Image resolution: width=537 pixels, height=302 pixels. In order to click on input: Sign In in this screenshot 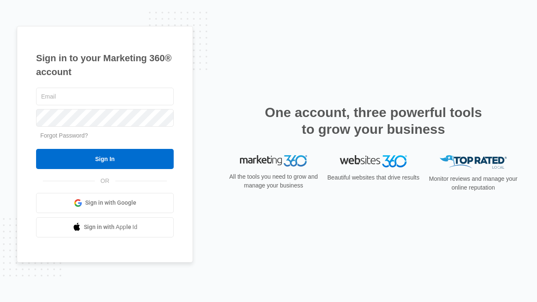, I will do `click(105, 159)`.